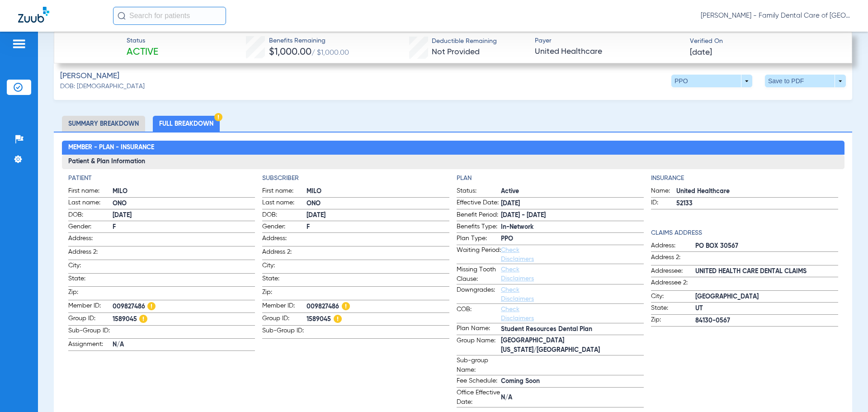  What do you see at coordinates (90, 227) in the screenshot?
I see `span: Gender:` at bounding box center [90, 227].